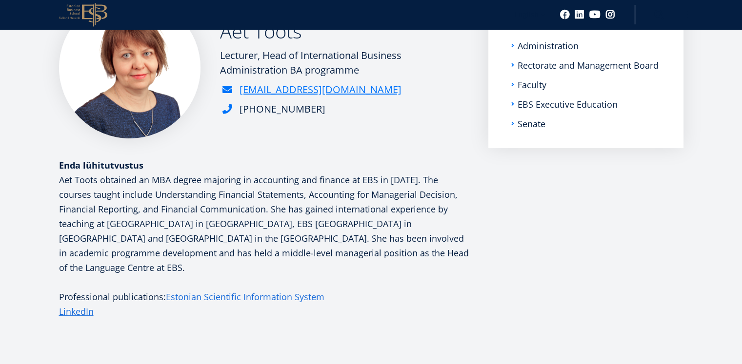 The width and height of the screenshot is (742, 364). I want to click on a: Rectorate and Management Board, so click(588, 65).